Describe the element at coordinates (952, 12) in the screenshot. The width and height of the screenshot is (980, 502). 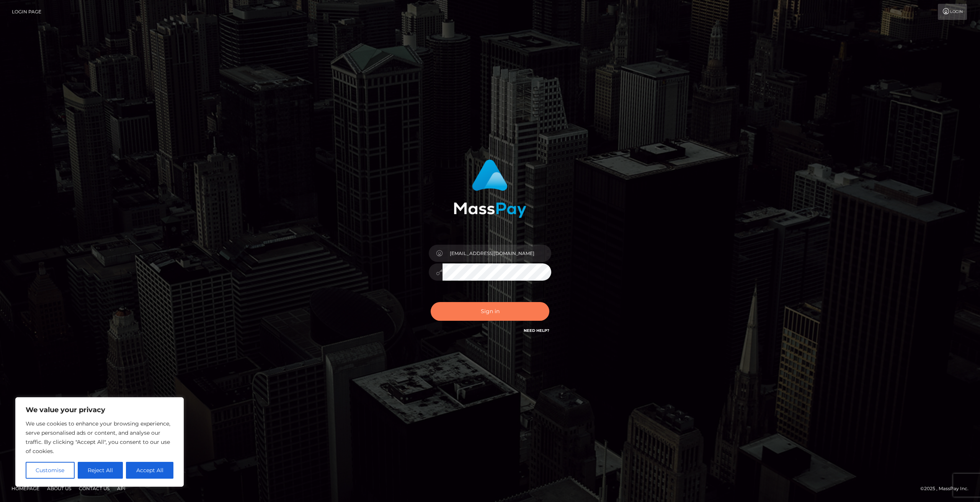
I see `a: Login` at that location.